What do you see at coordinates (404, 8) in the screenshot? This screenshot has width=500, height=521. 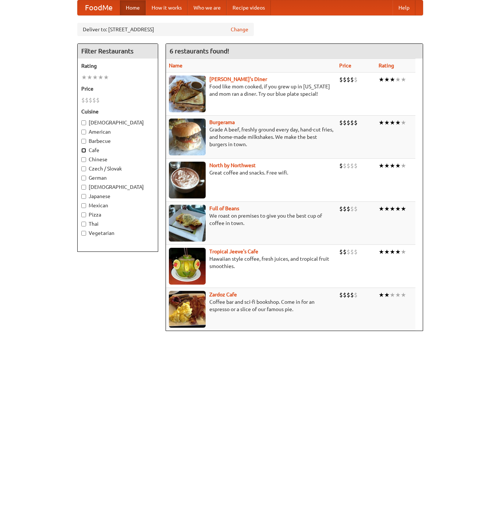 I see `a: Help` at bounding box center [404, 8].